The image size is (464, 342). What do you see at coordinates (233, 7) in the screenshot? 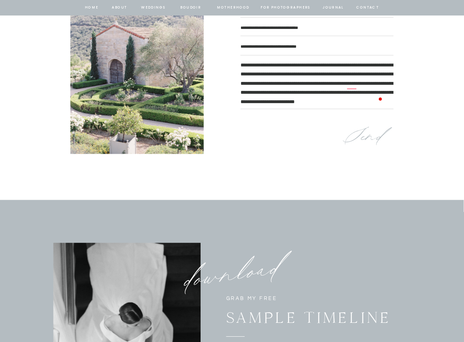
I see `a: Motherhood` at bounding box center [233, 7].